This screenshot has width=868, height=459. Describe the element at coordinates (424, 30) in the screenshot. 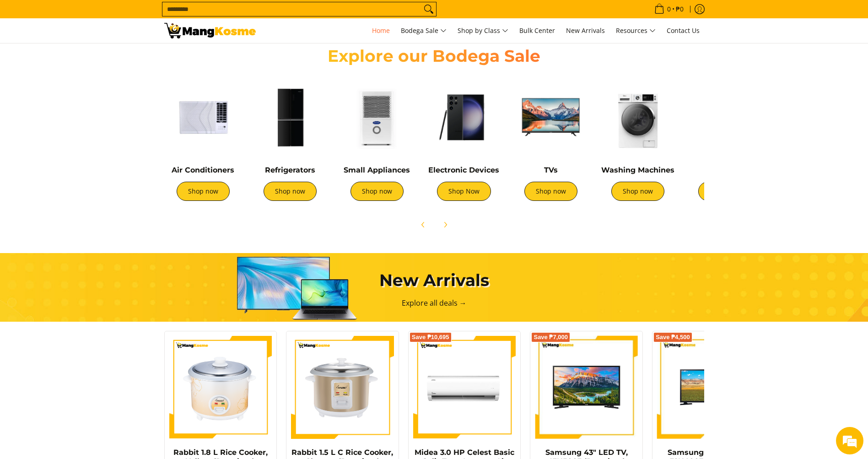

I see `span: Bodega Sale` at that location.